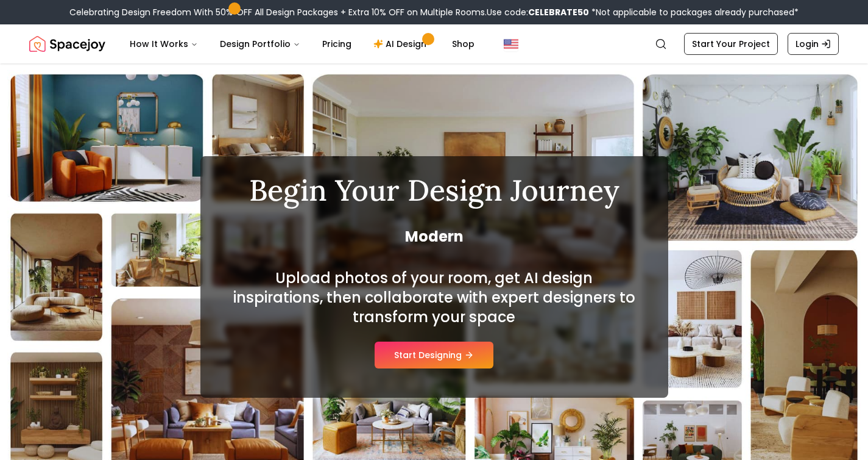  Describe the element at coordinates (813, 44) in the screenshot. I see `a: Login` at that location.